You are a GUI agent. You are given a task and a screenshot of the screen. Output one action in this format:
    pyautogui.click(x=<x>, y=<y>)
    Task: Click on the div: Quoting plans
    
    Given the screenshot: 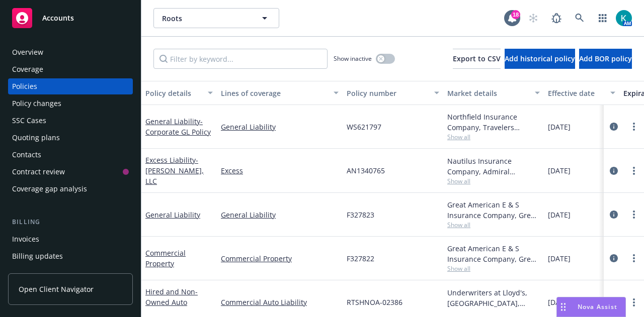 What is the action you would take?
    pyautogui.click(x=35, y=138)
    